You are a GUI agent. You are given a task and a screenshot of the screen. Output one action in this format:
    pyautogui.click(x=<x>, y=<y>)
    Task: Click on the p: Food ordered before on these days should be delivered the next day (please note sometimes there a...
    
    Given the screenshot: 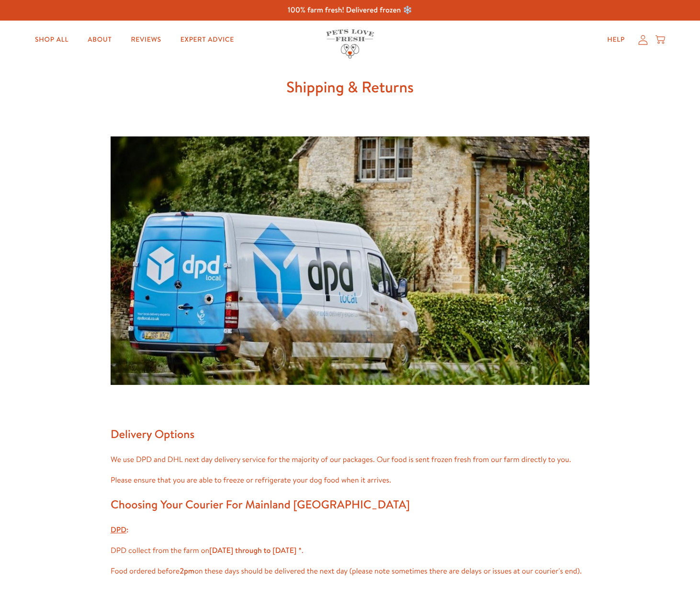 What is the action you would take?
    pyautogui.click(x=350, y=571)
    